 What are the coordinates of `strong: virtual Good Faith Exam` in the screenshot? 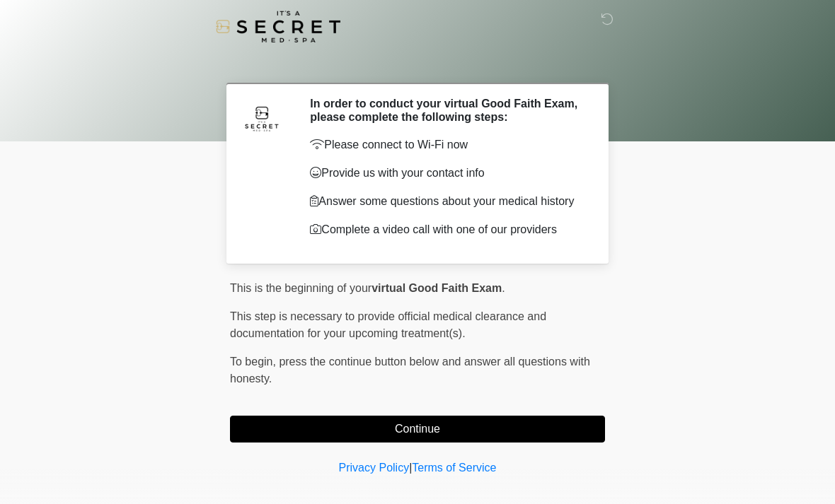 It's located at (436, 287).